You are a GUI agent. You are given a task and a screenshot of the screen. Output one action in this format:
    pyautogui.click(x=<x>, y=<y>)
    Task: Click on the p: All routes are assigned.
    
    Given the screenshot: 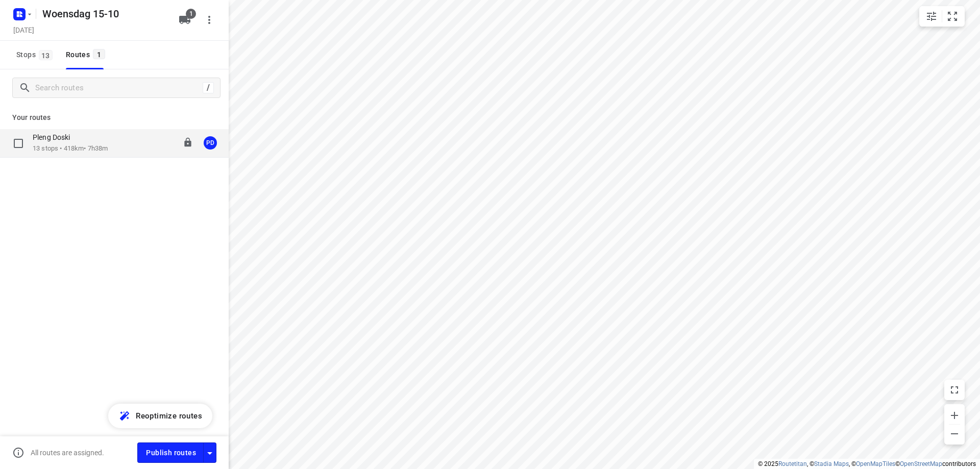 What is the action you would take?
    pyautogui.click(x=67, y=453)
    